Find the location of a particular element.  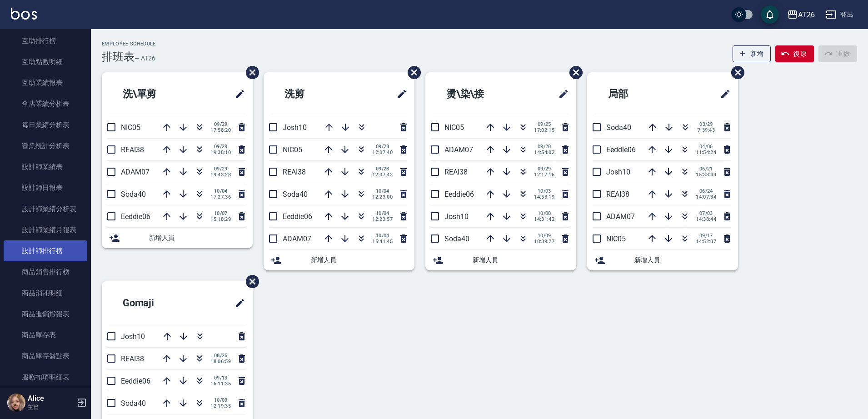

a: 設計師業績表 is located at coordinates (46, 167).